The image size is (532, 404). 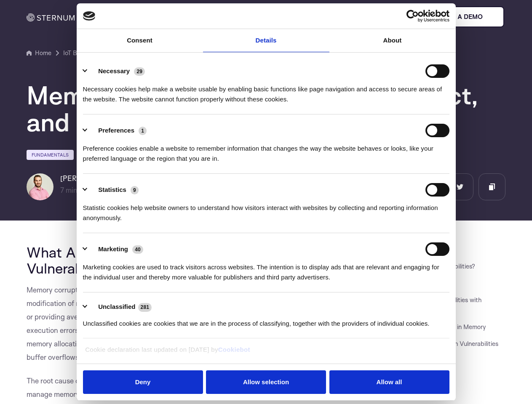 What do you see at coordinates (266, 109) in the screenshot?
I see `h1: Memory Corruption: Examples, Impact, and 4 Ways to Prevent It` at bounding box center [266, 109].